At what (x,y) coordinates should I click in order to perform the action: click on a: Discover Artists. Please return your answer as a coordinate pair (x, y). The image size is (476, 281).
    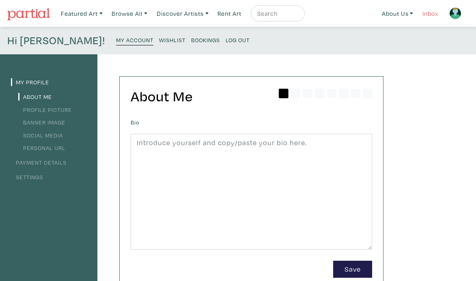
    Looking at the image, I should click on (183, 13).